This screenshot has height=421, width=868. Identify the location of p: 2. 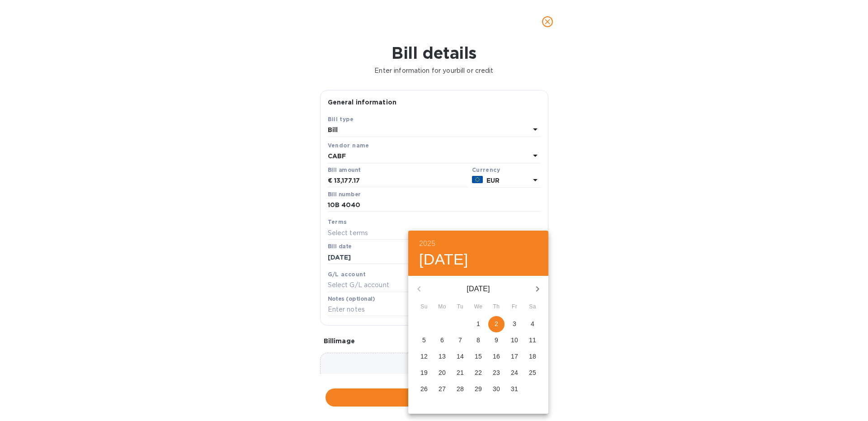
(497, 324).